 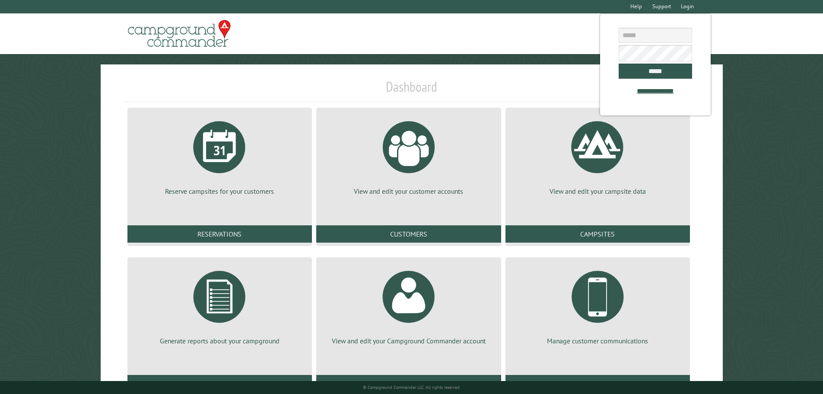 What do you see at coordinates (408, 305) in the screenshot?
I see `a: View and edit your Campground Commander account` at bounding box center [408, 305].